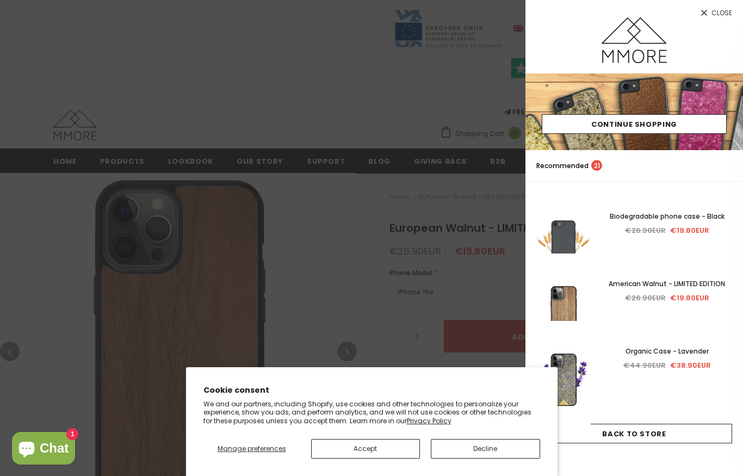  Describe the element at coordinates (429, 420) in the screenshot. I see `a: Privacy Policy` at that location.